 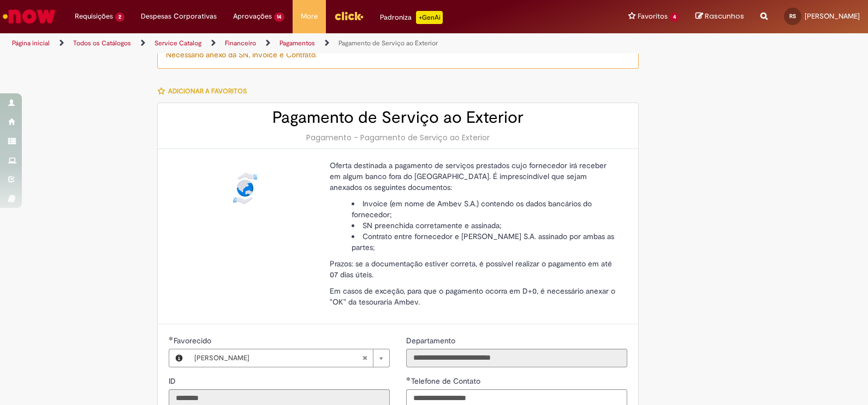 What do you see at coordinates (724, 16) in the screenshot?
I see `span: Rascunhos` at bounding box center [724, 16].